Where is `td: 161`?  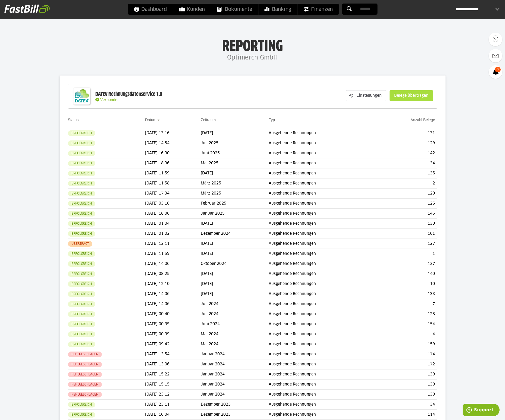 td: 161 is located at coordinates (407, 234).